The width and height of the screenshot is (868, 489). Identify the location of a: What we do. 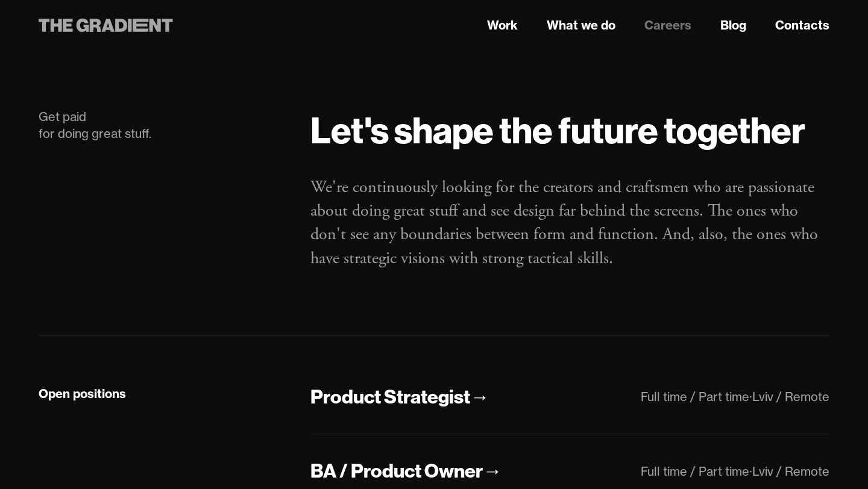
(581, 25).